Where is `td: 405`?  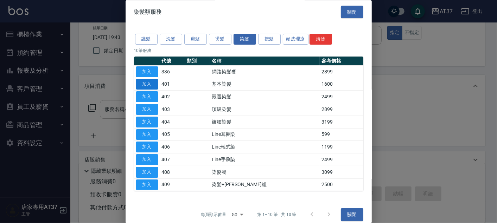
td: 405 is located at coordinates (172, 135).